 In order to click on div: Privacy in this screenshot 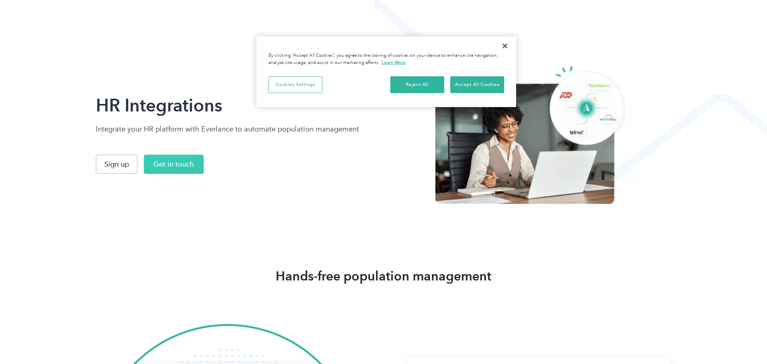, I will do `click(386, 72)`.